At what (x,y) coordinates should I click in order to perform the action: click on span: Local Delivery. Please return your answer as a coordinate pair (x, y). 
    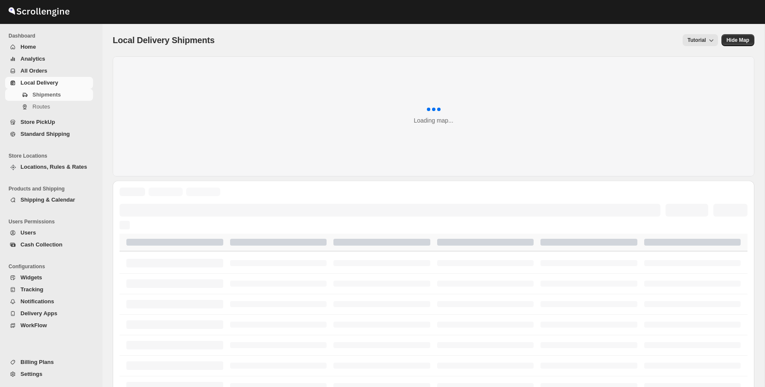
    Looking at the image, I should click on (39, 82).